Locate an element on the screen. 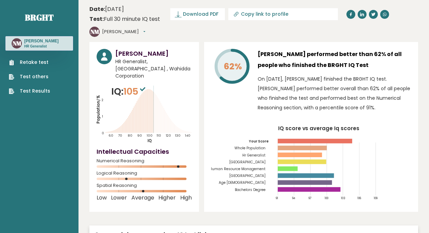  tspan: 97 is located at coordinates (310, 198).